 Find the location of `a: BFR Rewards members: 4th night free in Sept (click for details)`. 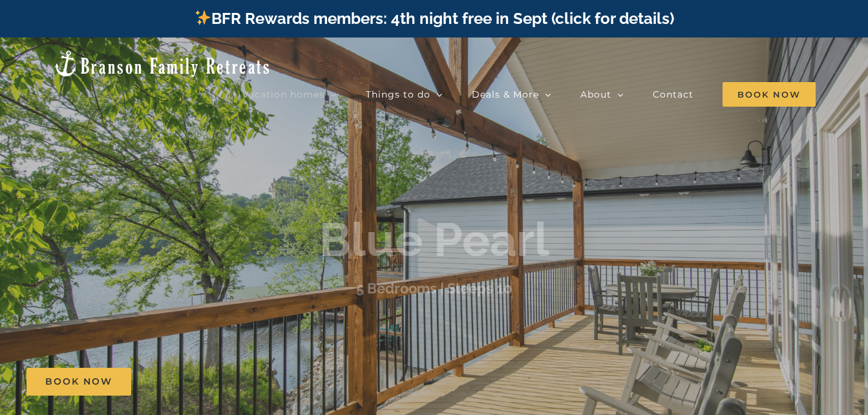

a: BFR Rewards members: 4th night free in Sept (click for details) is located at coordinates (434, 18).